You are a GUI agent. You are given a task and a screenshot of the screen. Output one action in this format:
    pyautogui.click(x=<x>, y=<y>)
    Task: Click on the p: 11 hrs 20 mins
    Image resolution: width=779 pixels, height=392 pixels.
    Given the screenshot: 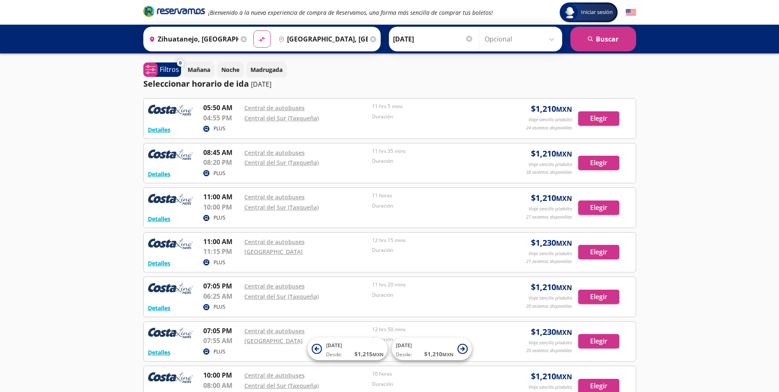 What is the action you would take?
    pyautogui.click(x=434, y=284)
    